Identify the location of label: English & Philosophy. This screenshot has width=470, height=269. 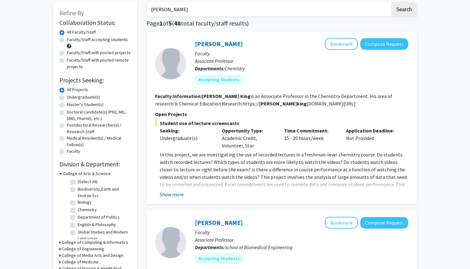
(97, 225).